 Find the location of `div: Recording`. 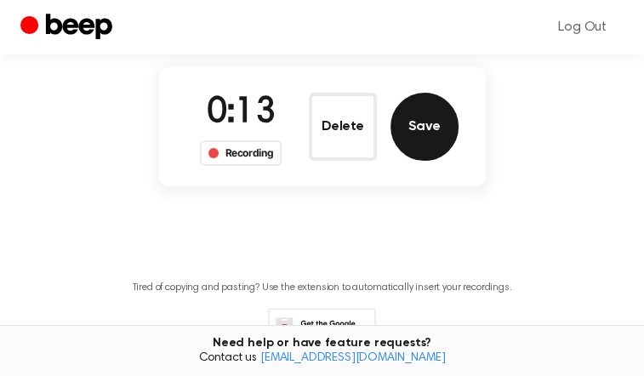

div: Recording is located at coordinates (241, 153).